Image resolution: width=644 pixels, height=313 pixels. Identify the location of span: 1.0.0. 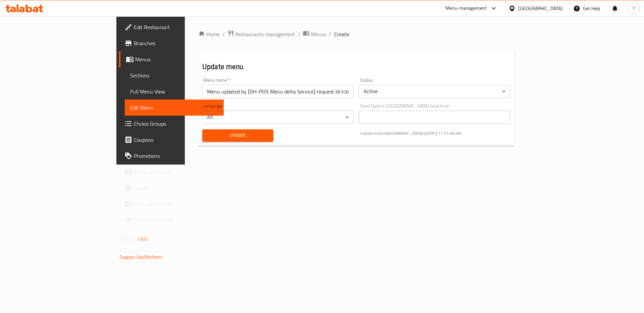
(142, 239).